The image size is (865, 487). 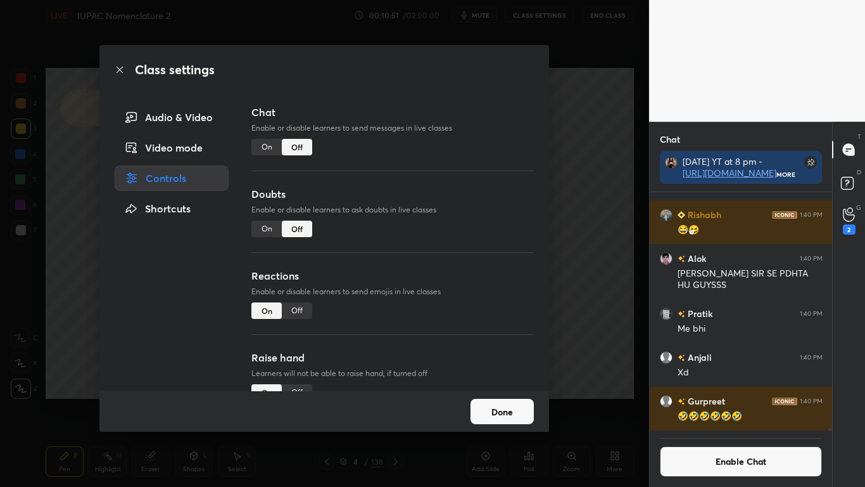 I want to click on p: D, so click(x=859, y=172).